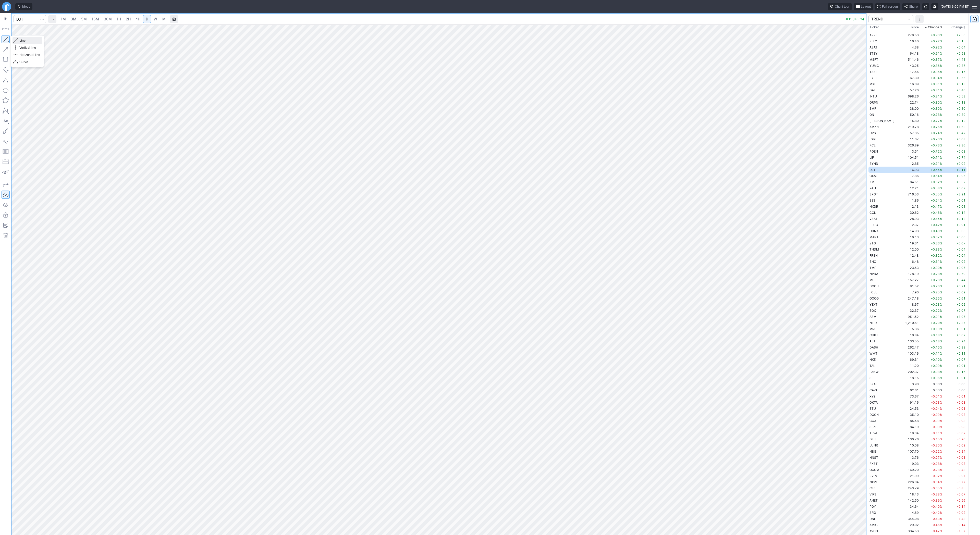 The width and height of the screenshot is (980, 535). What do you see at coordinates (935, 139) in the screenshot?
I see `span: +0.73` at bounding box center [935, 139].